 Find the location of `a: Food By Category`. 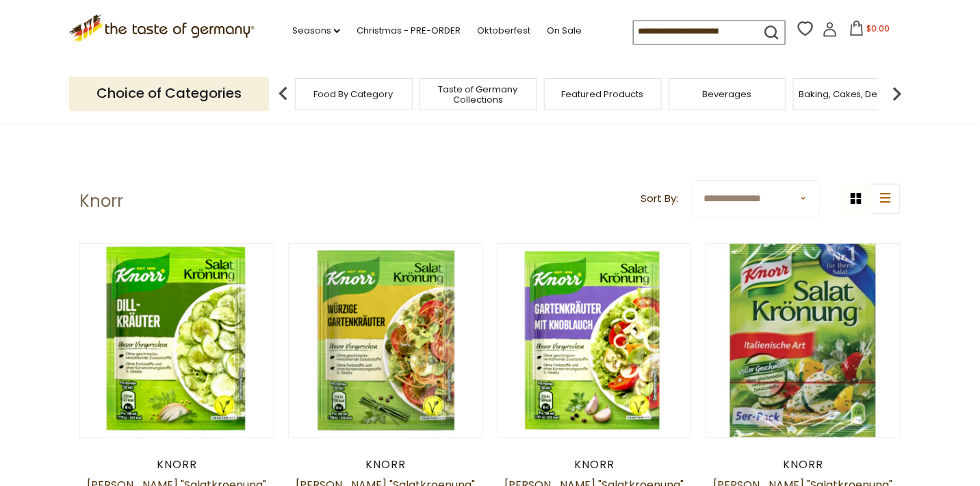

a: Food By Category is located at coordinates (354, 93).